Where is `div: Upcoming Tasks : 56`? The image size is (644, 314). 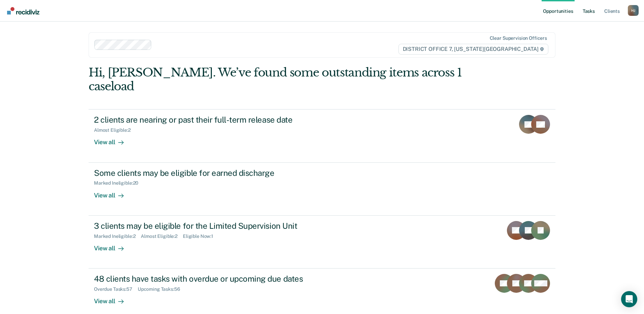
div: Upcoming Tasks : 56 is located at coordinates (162, 289).